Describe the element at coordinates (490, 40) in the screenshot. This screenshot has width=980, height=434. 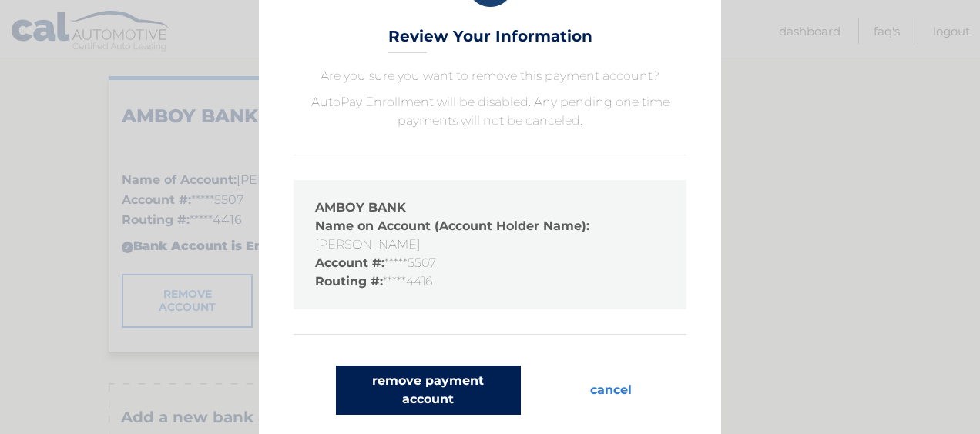
I see `h3: Review Your Information` at that location.